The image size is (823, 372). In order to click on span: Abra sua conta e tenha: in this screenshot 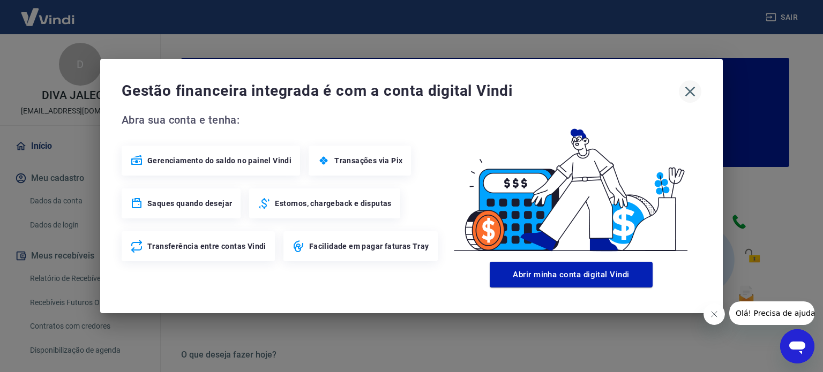, I will do `click(281, 120)`.